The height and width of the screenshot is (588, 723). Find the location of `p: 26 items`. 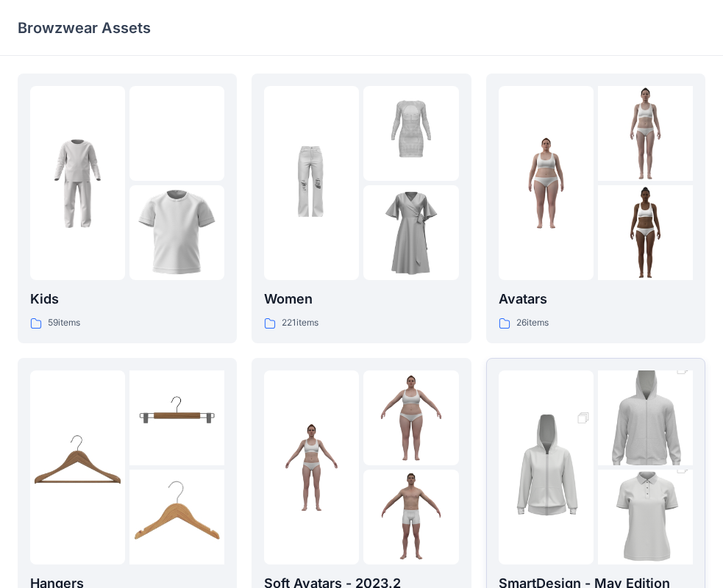

p: 26 items is located at coordinates (533, 323).